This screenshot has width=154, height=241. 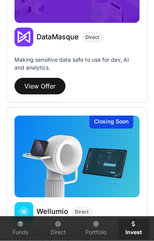 What do you see at coordinates (52, 211) in the screenshot?
I see `a: Wellumio` at bounding box center [52, 211].